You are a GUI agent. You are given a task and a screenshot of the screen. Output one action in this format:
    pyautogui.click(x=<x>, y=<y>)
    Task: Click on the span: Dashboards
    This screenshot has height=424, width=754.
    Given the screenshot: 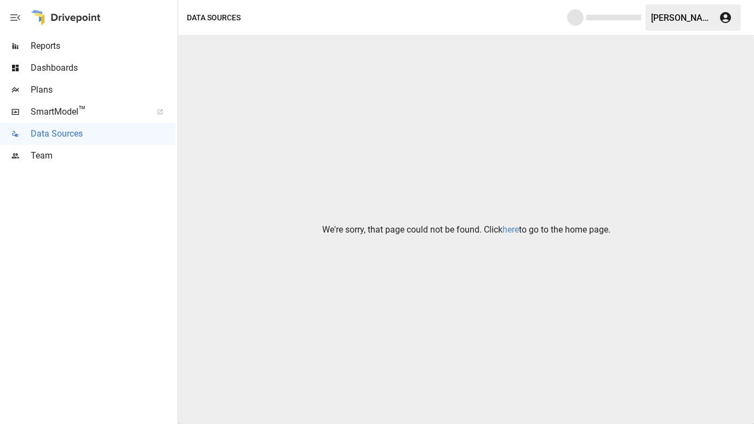 What is the action you would take?
    pyautogui.click(x=103, y=68)
    